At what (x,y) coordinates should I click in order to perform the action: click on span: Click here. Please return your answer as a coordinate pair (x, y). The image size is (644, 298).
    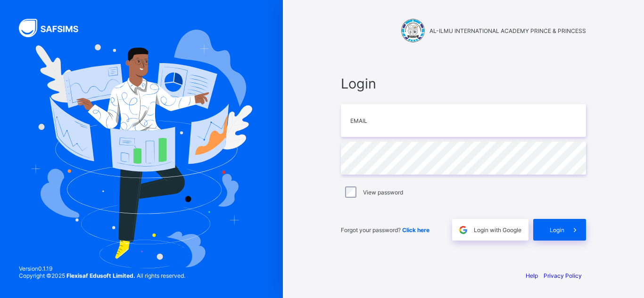
    Looking at the image, I should click on (416, 230).